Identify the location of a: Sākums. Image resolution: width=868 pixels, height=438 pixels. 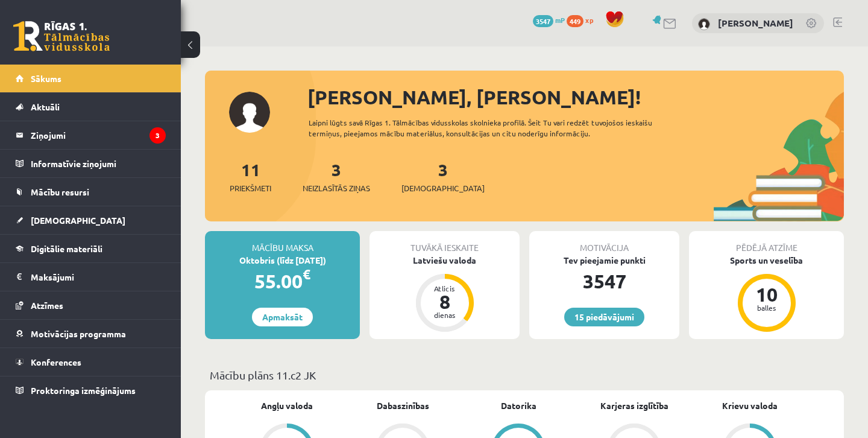
(91, 79).